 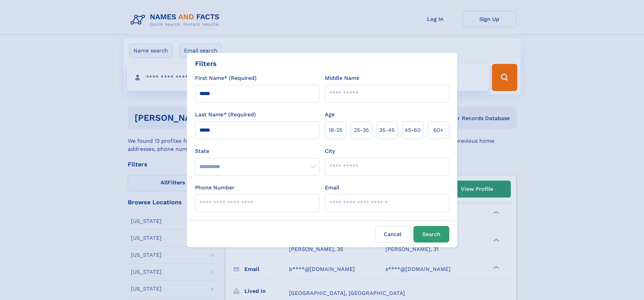 I want to click on span: 35‑45, so click(x=386, y=130).